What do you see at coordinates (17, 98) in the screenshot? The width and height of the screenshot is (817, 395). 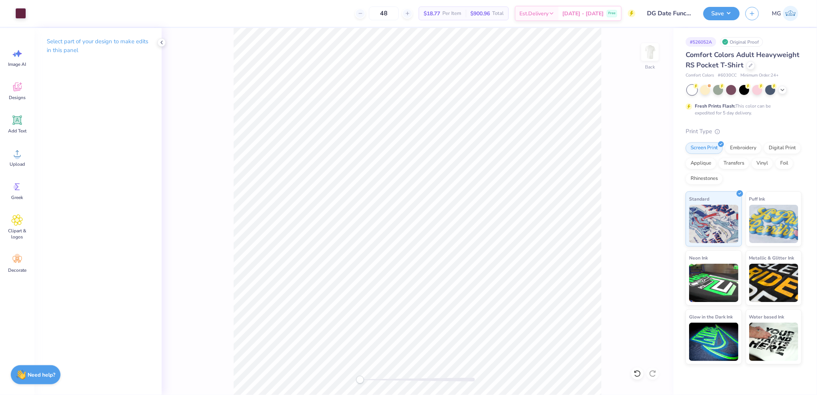 I see `span: Designs` at bounding box center [17, 98].